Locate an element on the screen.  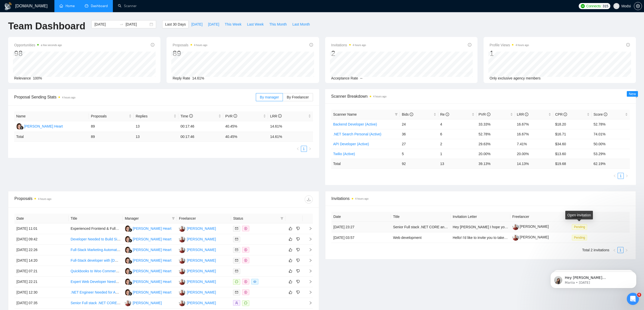
button: Last 30 Days is located at coordinates (175, 24).